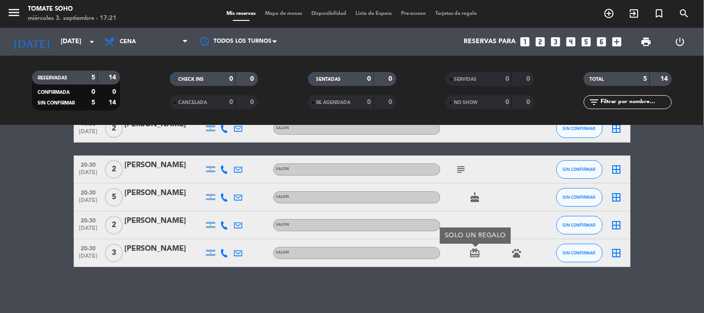  What do you see at coordinates (586, 42) in the screenshot?
I see `i: looks_5` at bounding box center [586, 42].